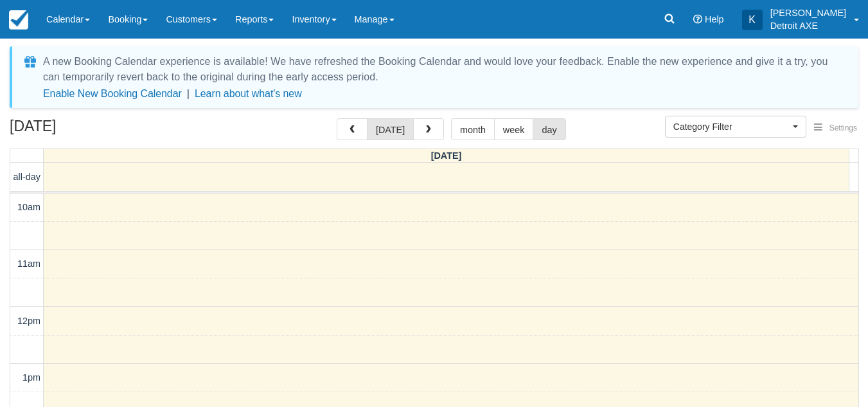 The height and width of the screenshot is (407, 868). What do you see at coordinates (731, 127) in the screenshot?
I see `span: Category Filter` at bounding box center [731, 127].